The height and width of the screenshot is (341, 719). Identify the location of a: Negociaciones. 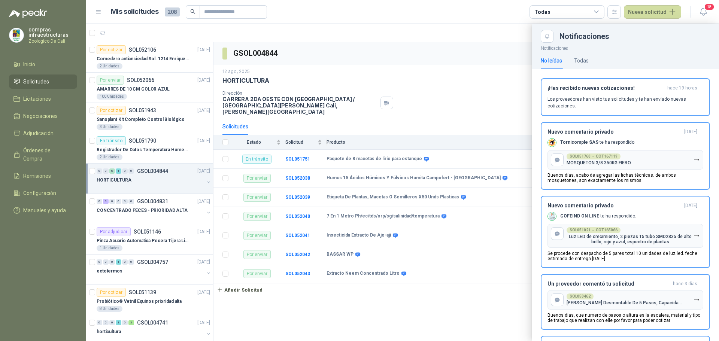
(43, 116).